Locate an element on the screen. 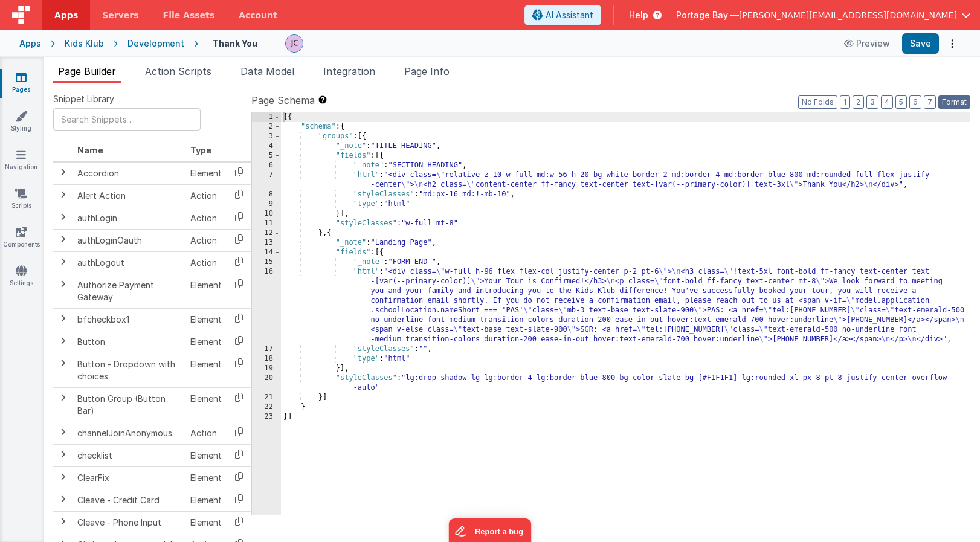  div: 16 is located at coordinates (266, 305).